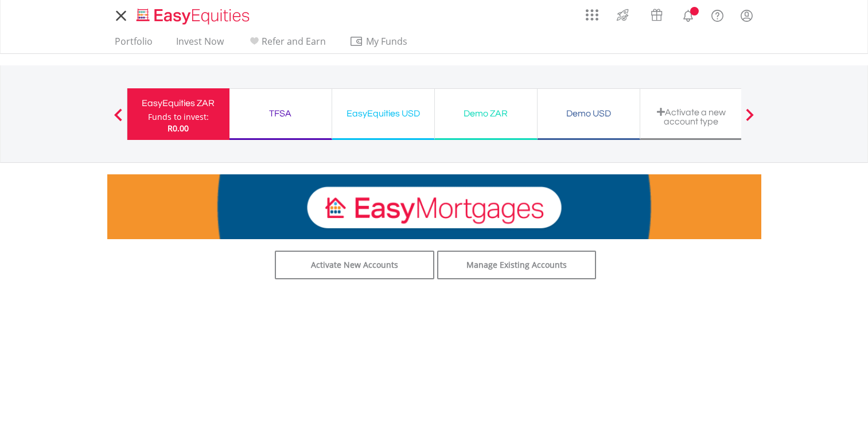  What do you see at coordinates (134, 44) in the screenshot?
I see `a: Portfolio` at bounding box center [134, 44].